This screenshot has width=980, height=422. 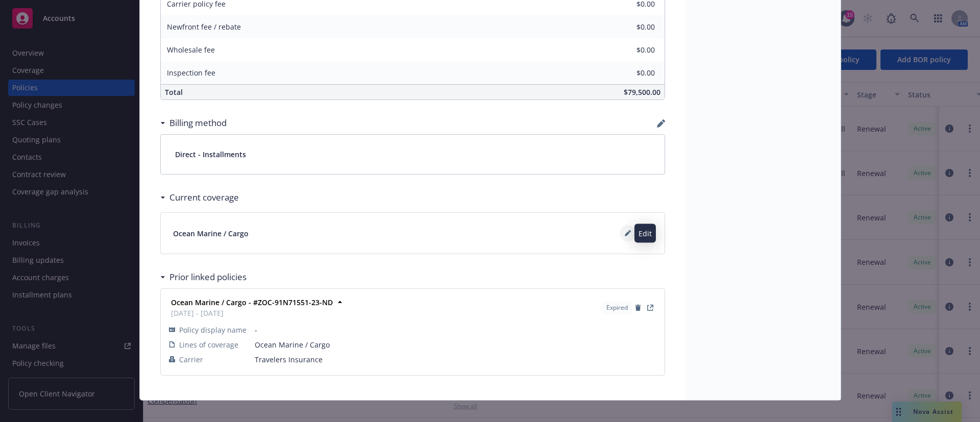 What do you see at coordinates (213, 330) in the screenshot?
I see `span: Policy display name` at bounding box center [213, 330].